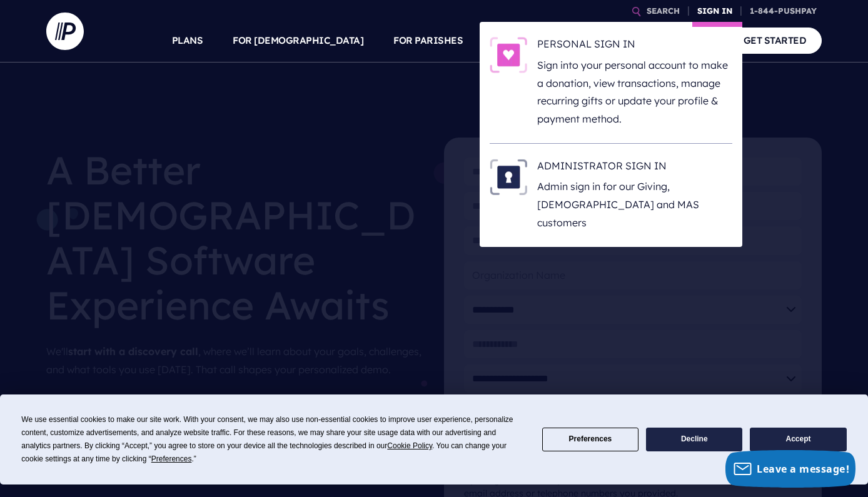  Describe the element at coordinates (410, 446) in the screenshot. I see `span: Cookie Policy` at that location.